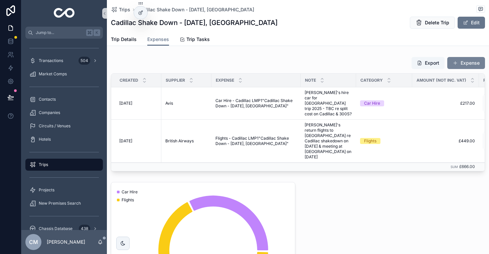 This screenshot has height=254, width=489. I want to click on a: Trip Tasks, so click(195, 40).